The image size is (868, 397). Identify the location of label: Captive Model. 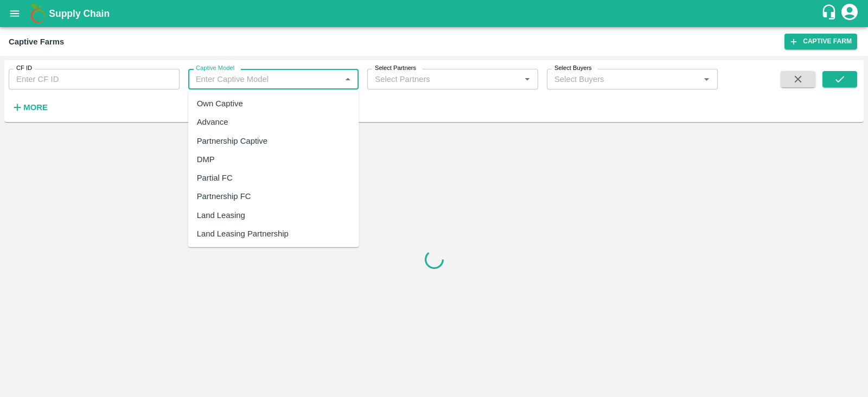
(215, 69).